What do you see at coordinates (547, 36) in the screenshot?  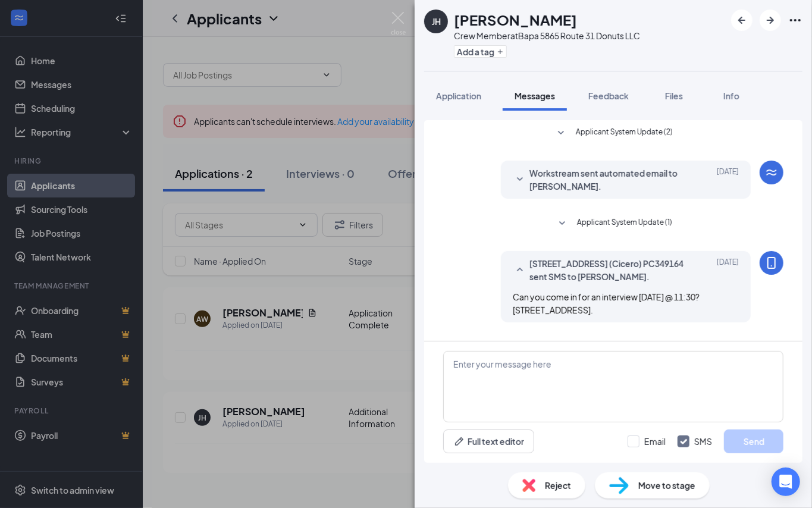 I see `div: Crew Member at Bapa 5865 Route 31 Donuts LLC` at bounding box center [547, 36].